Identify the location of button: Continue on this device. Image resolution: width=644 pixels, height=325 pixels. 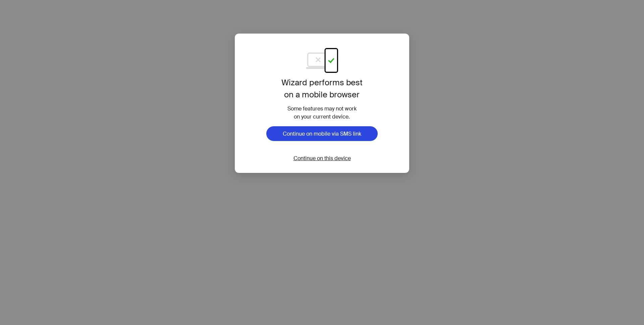
(322, 158).